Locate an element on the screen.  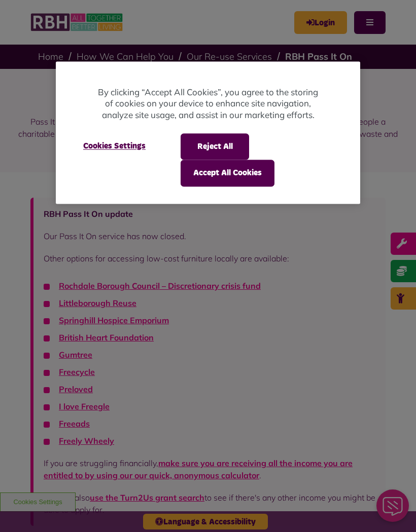
button: Cookies Settings is located at coordinates (114, 146).